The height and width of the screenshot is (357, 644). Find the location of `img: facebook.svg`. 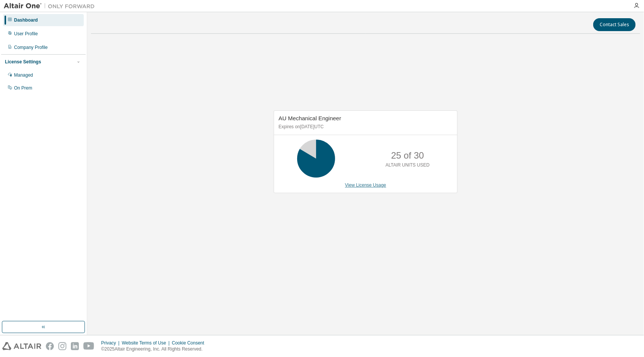

img: facebook.svg is located at coordinates (49, 346).